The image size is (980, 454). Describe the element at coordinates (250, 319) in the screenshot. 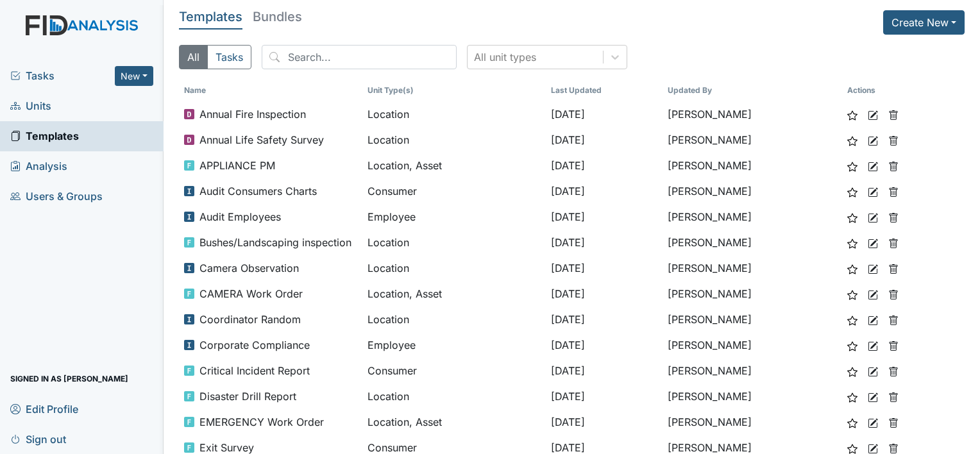

I see `span: Coordinator Random` at that location.